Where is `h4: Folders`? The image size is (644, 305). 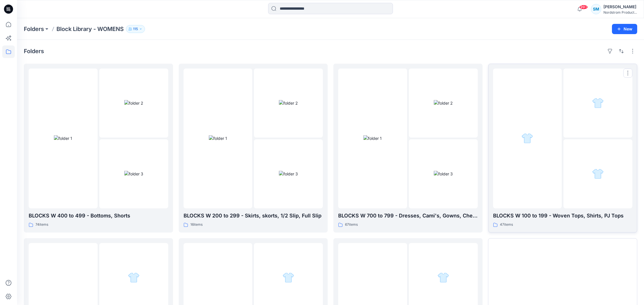 h4: Folders is located at coordinates (34, 51).